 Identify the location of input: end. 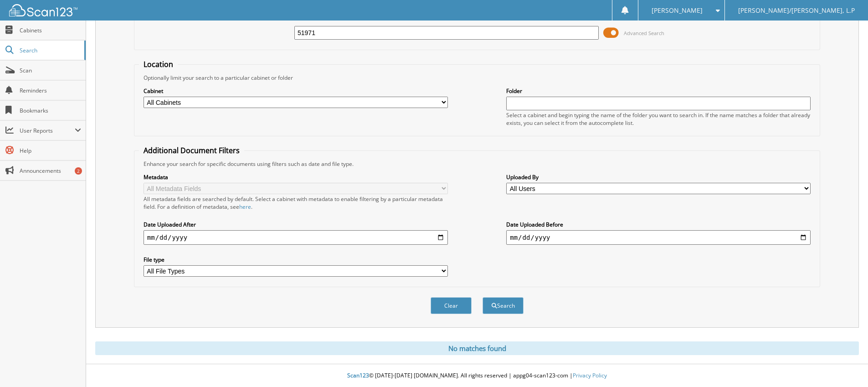
(658, 238).